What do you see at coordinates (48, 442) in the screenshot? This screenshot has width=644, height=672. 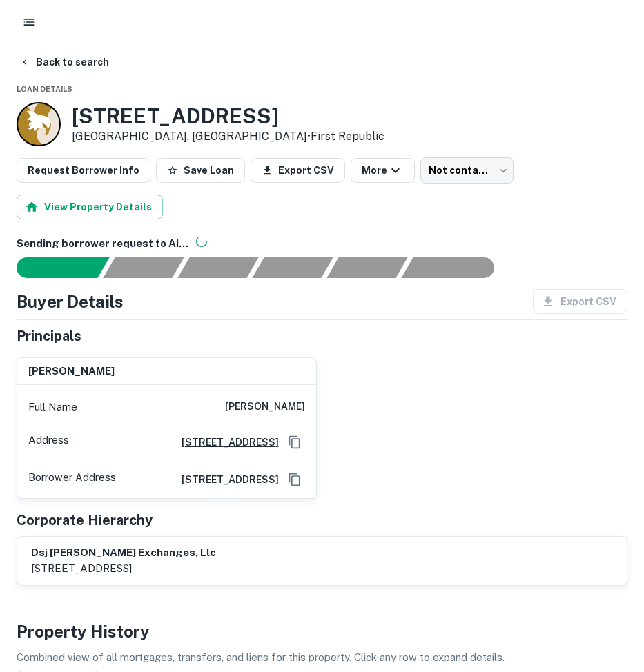 I see `p: Address` at bounding box center [48, 442].